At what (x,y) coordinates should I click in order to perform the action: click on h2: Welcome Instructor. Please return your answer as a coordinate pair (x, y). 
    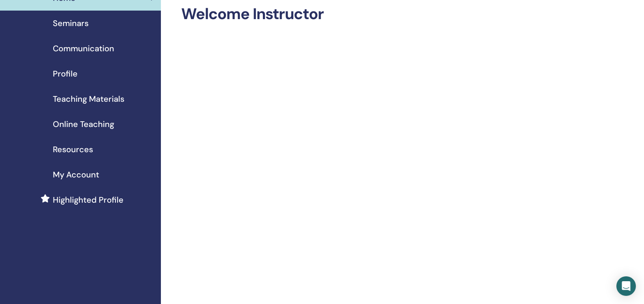
    Looking at the image, I should click on (376, 14).